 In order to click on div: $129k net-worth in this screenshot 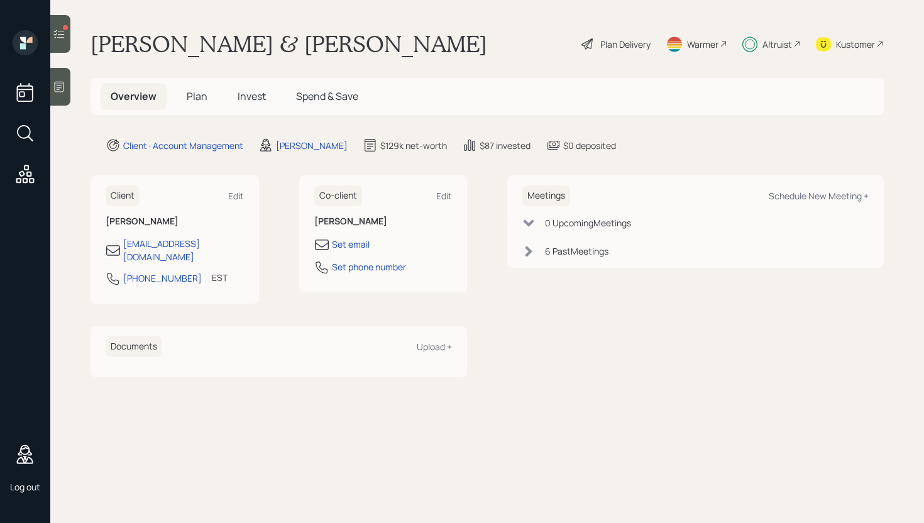, I will do `click(414, 145)`.